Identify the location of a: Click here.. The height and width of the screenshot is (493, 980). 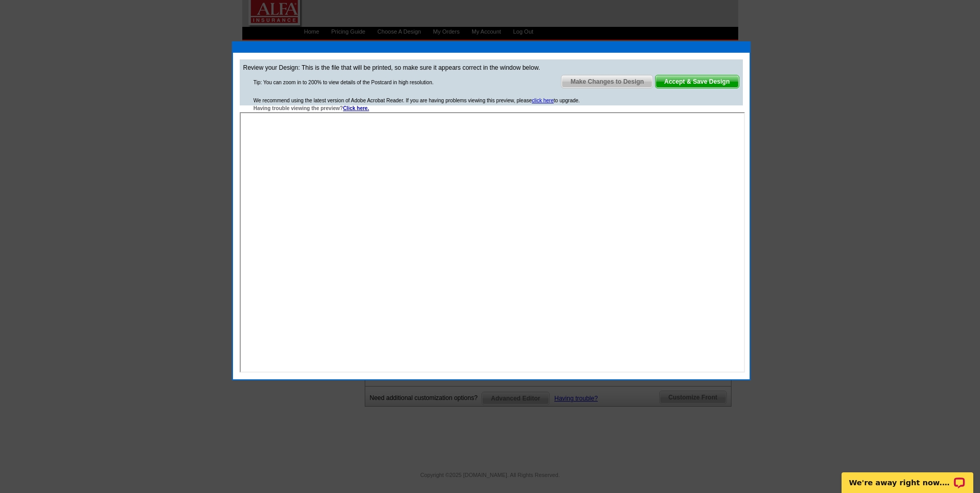
(356, 108).